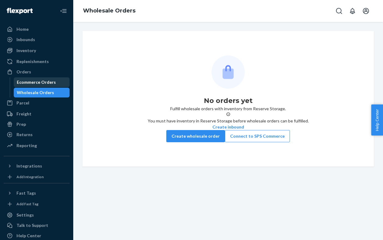 This screenshot has width=383, height=240. I want to click on div: Orders, so click(24, 72).